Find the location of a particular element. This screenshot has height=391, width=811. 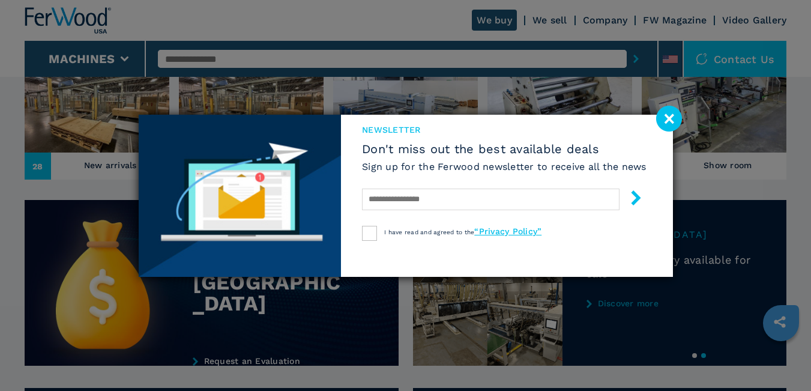

img: Newsletter image is located at coordinates (240, 196).